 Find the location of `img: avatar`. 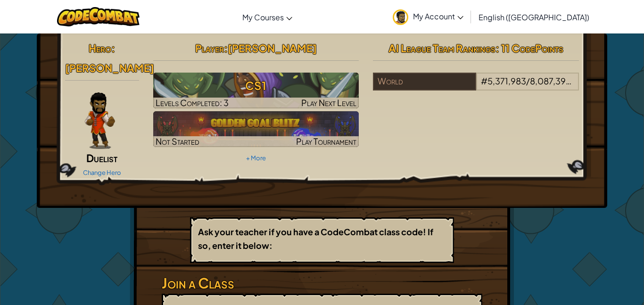

img: avatar is located at coordinates (400, 17).